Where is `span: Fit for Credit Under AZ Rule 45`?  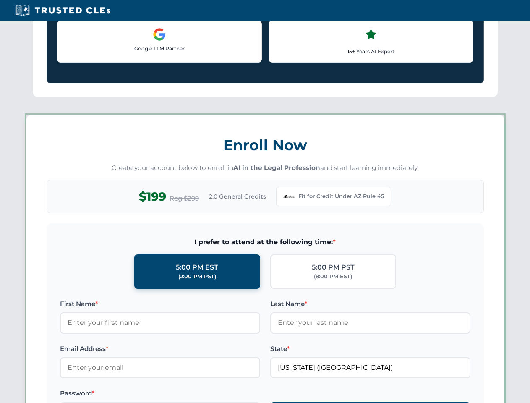 span: Fit for Credit Under AZ Rule 45 is located at coordinates (341, 196).